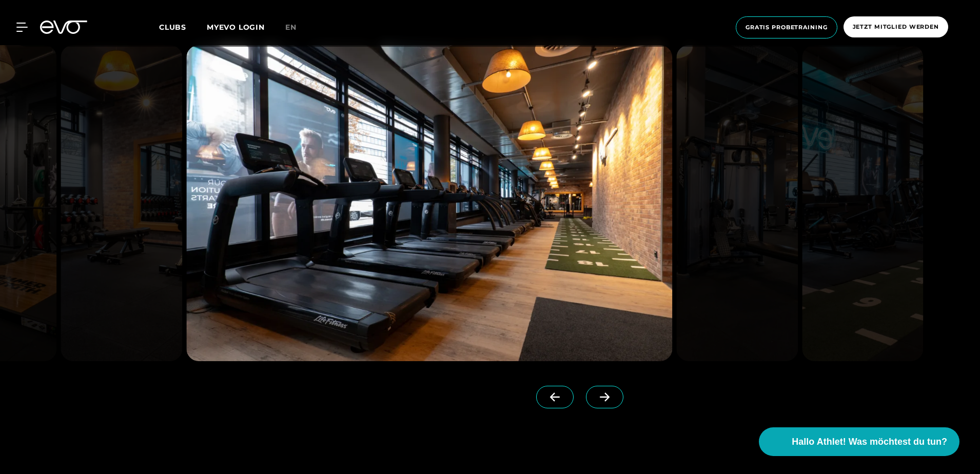 The width and height of the screenshot is (980, 474). Describe the element at coordinates (859, 442) in the screenshot. I see `button: Hallo Athlet! Was möchtest du tun?` at that location.